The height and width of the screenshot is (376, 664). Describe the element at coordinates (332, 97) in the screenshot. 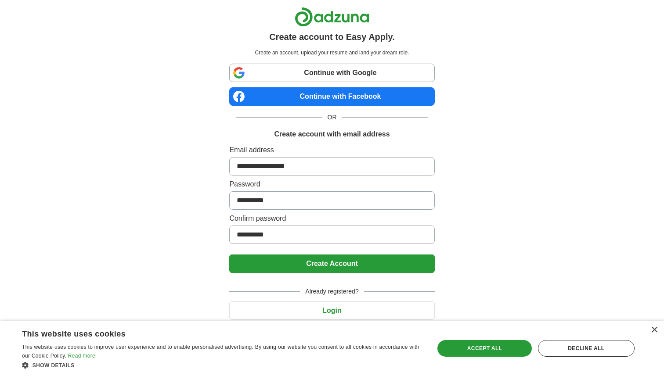

I see `a: Continue with Facebook` at that location.